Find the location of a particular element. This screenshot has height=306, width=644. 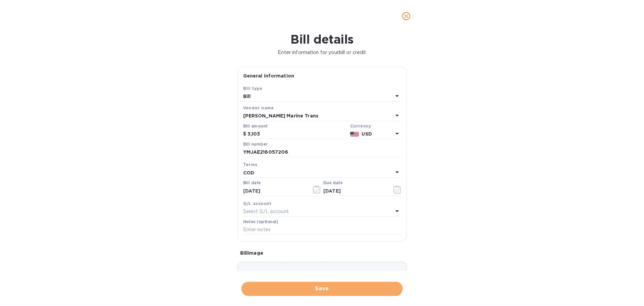

b: COD is located at coordinates (248, 173).